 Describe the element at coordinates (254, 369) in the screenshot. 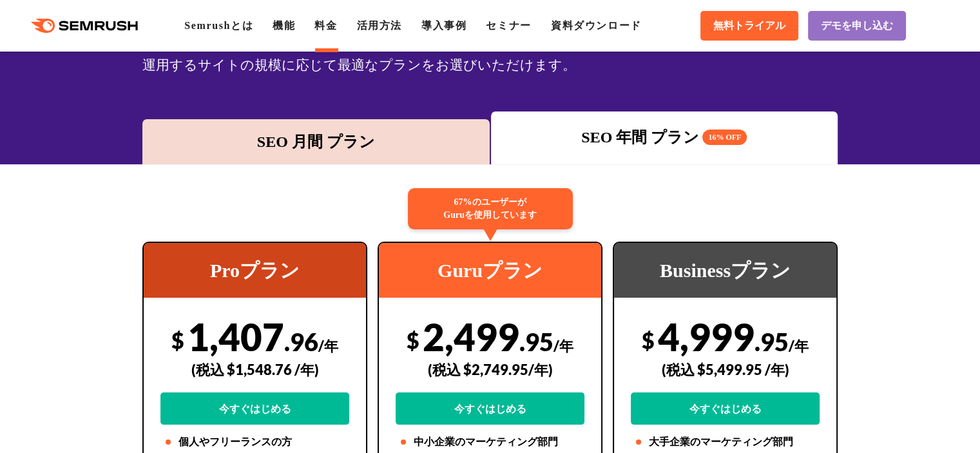

I see `div: (税込 $1,548.76 /年)` at that location.